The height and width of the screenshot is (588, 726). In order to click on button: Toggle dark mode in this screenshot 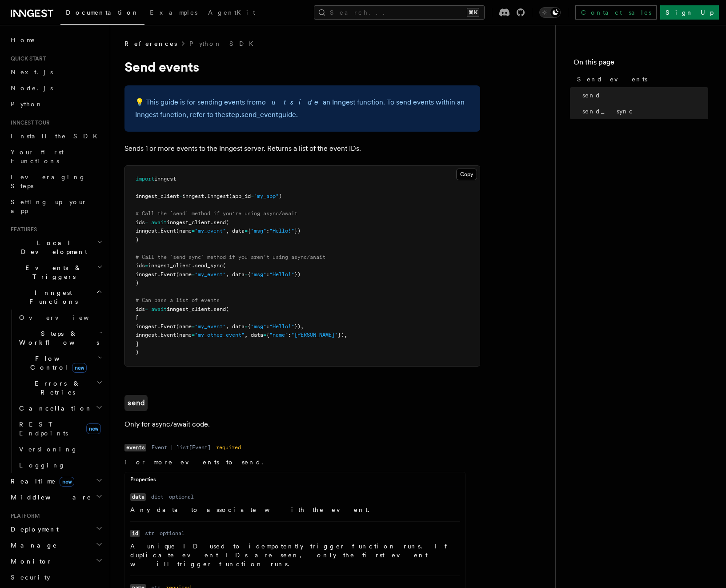, I will do `click(550, 13)`.